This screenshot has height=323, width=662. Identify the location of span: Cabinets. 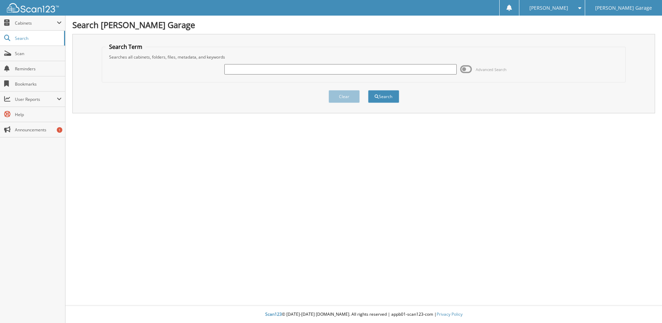
(36, 23).